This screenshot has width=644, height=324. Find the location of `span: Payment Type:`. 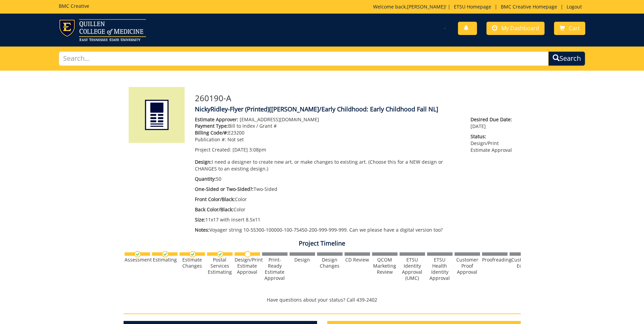

span: Payment Type: is located at coordinates (211, 126).